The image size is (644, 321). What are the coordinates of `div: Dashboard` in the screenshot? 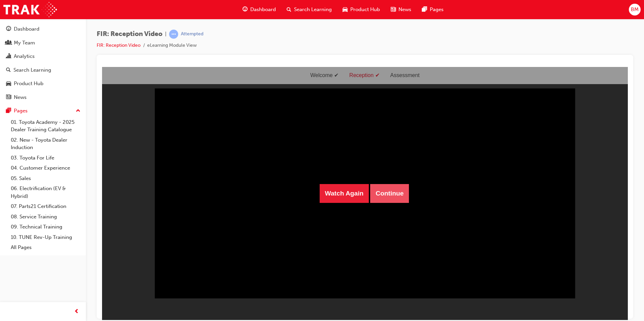 It's located at (27, 29).